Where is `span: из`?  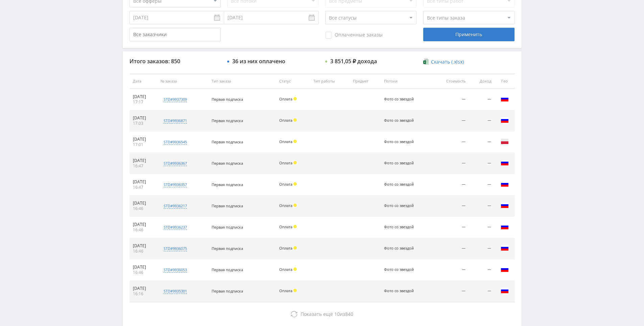 span: из is located at coordinates (327, 313).